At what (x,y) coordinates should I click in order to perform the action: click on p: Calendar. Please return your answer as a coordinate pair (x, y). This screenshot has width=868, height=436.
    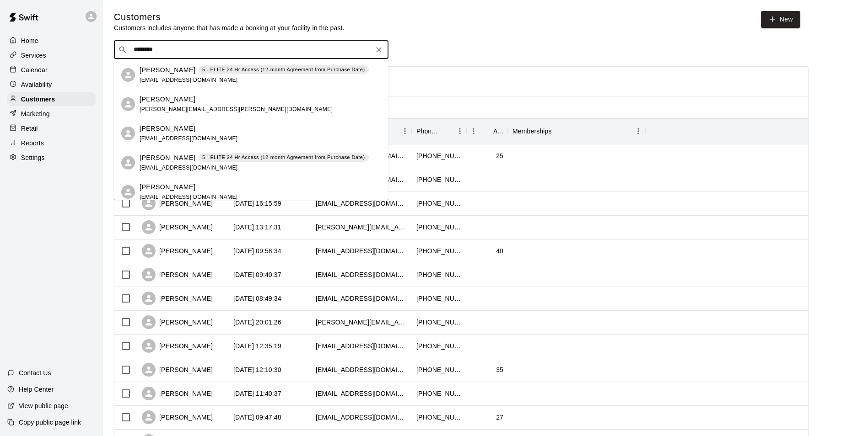
    Looking at the image, I should click on (35, 70).